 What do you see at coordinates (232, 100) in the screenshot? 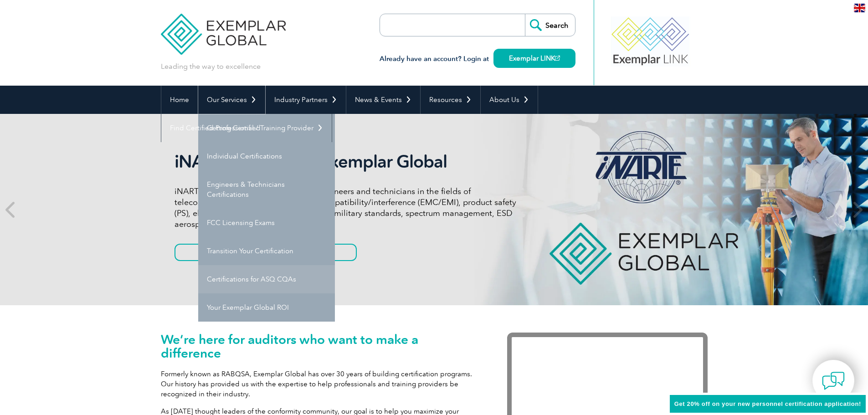
I see `a: Our Services` at bounding box center [232, 100].